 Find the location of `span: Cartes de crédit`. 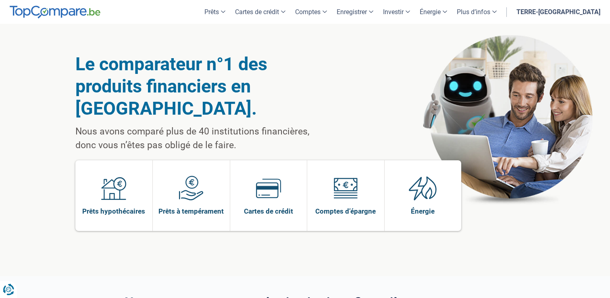

span: Cartes de crédit is located at coordinates (269, 211).